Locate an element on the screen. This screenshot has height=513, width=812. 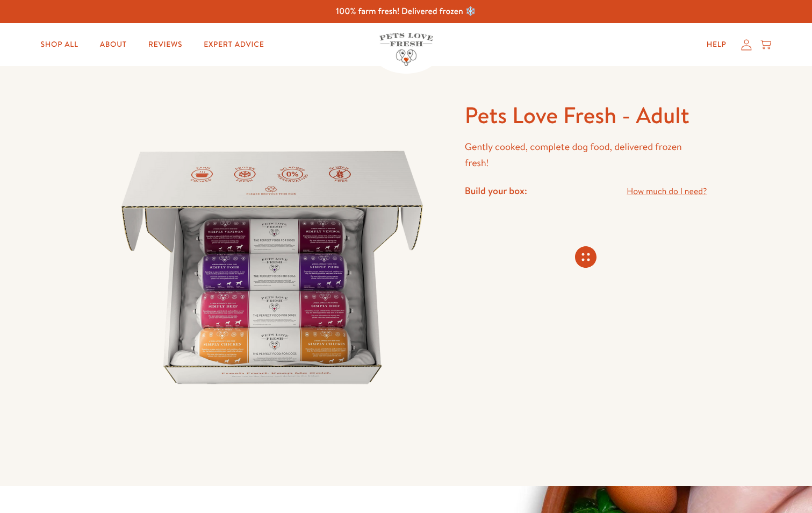
p: Gently cooked, complete dog food, delivered frozen fresh! is located at coordinates (586, 155).